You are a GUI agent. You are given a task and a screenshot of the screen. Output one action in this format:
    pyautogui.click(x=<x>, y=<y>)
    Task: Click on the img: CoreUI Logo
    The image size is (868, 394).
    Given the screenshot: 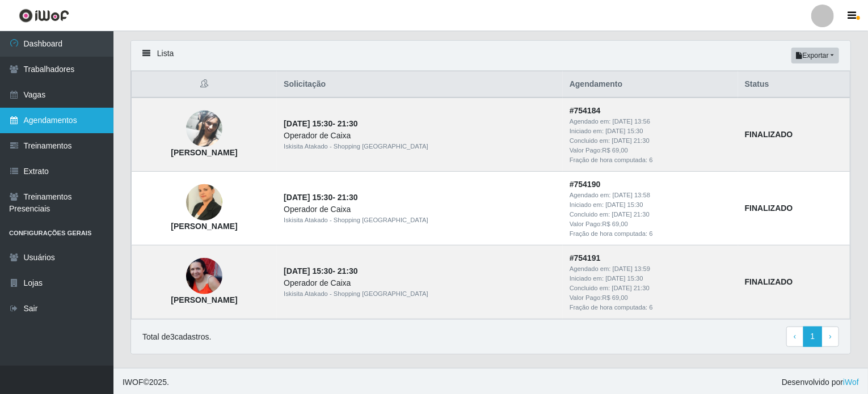 What is the action you would take?
    pyautogui.click(x=44, y=15)
    